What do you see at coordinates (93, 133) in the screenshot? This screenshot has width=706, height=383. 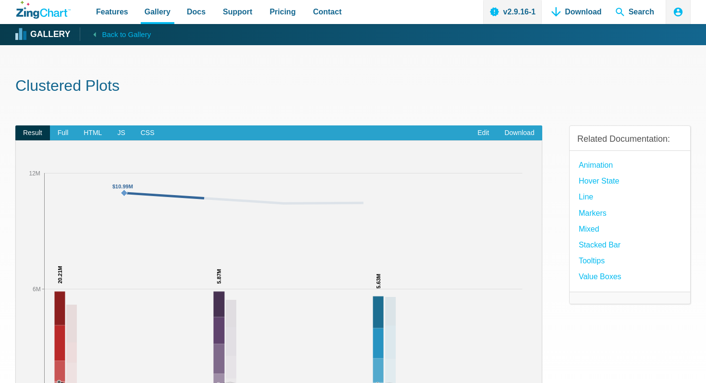 I see `span: HTML` at bounding box center [93, 133].